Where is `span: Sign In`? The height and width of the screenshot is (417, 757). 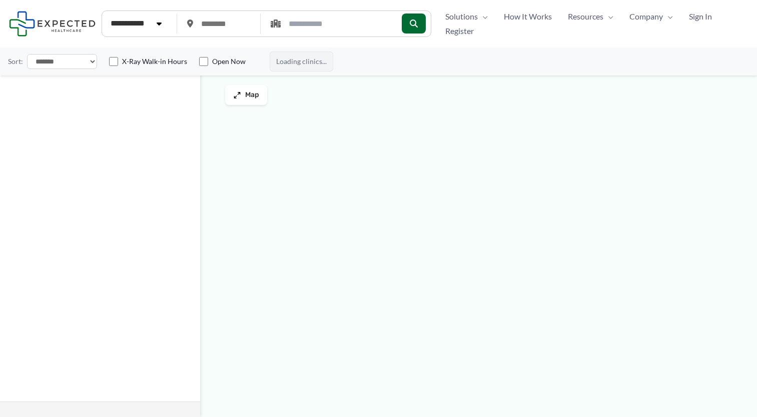 span: Sign In is located at coordinates (701, 17).